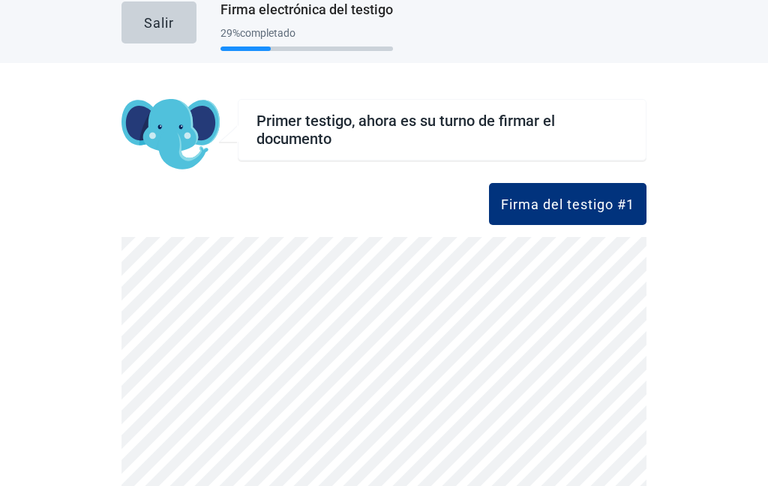 Image resolution: width=768 pixels, height=486 pixels. Describe the element at coordinates (159, 22) in the screenshot. I see `div: Salir` at that location.